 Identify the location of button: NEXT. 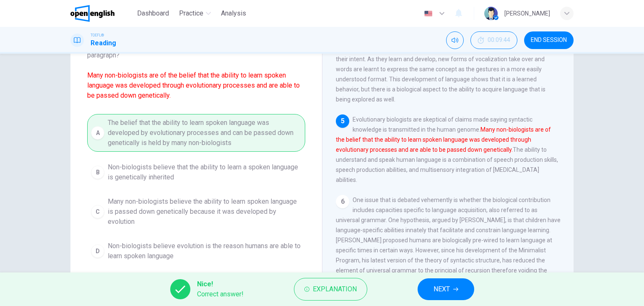
(446, 289).